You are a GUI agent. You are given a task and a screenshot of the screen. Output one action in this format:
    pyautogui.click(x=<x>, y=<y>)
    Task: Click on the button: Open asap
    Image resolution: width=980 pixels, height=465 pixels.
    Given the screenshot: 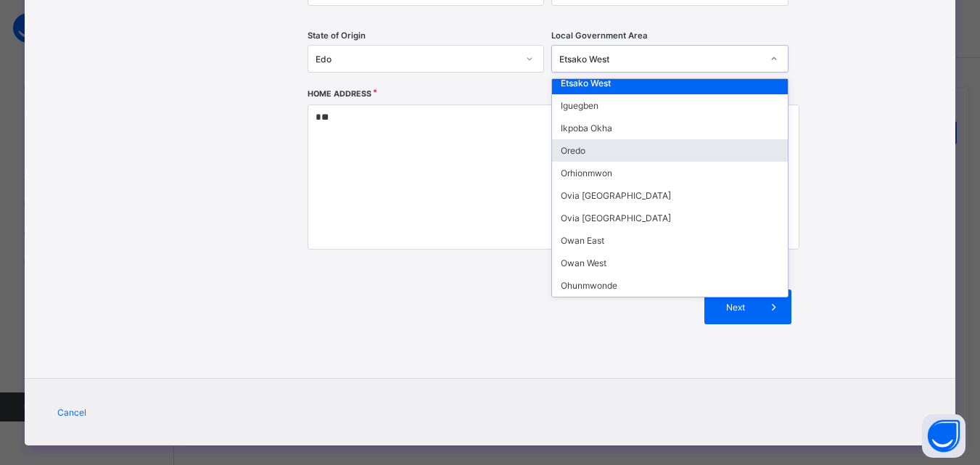 What is the action you would take?
    pyautogui.click(x=944, y=436)
    